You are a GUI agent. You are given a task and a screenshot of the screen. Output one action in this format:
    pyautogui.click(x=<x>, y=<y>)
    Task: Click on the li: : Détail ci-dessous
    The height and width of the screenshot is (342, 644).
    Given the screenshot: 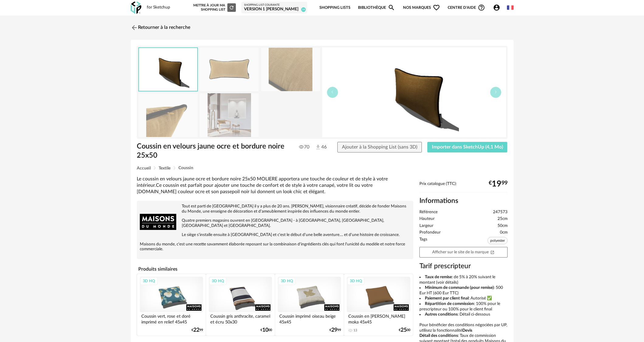 What is the action you would take?
    pyautogui.click(x=464, y=315)
    